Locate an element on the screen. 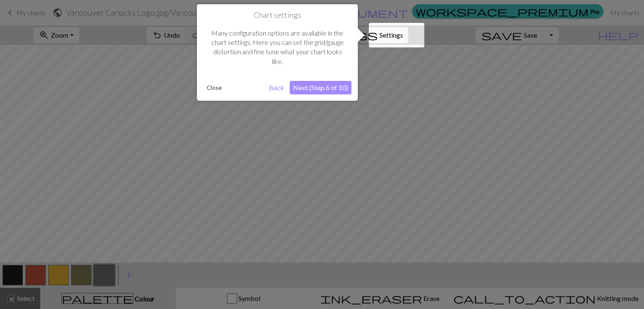 The height and width of the screenshot is (309, 644). button: Back is located at coordinates (276, 88).